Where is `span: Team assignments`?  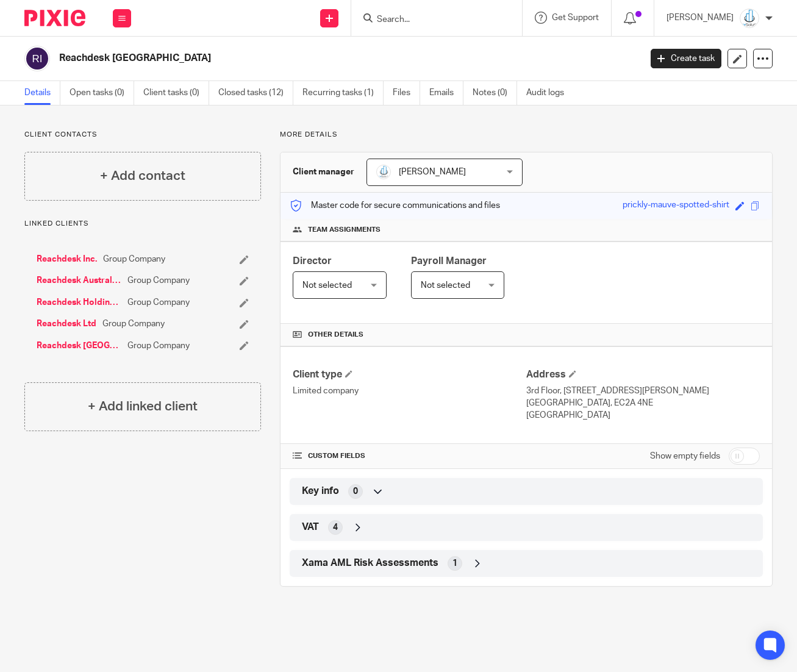
span: Team assignments is located at coordinates (344, 230).